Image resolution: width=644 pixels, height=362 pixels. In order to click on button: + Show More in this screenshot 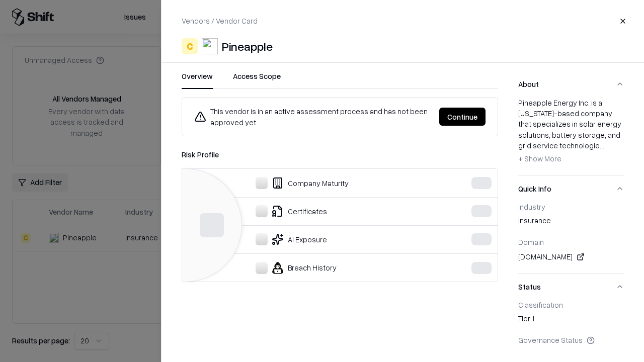, I will do `click(541, 159)`.